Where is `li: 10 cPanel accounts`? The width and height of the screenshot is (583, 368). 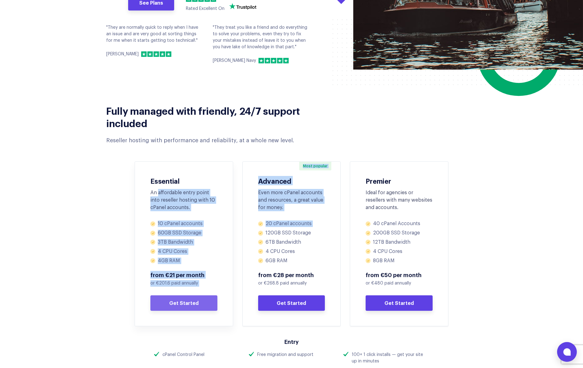 li: 10 cPanel accounts is located at coordinates (184, 223).